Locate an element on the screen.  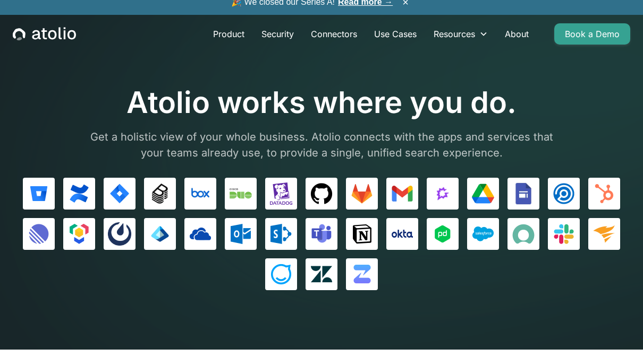
a: Book a Demo is located at coordinates (592, 34).